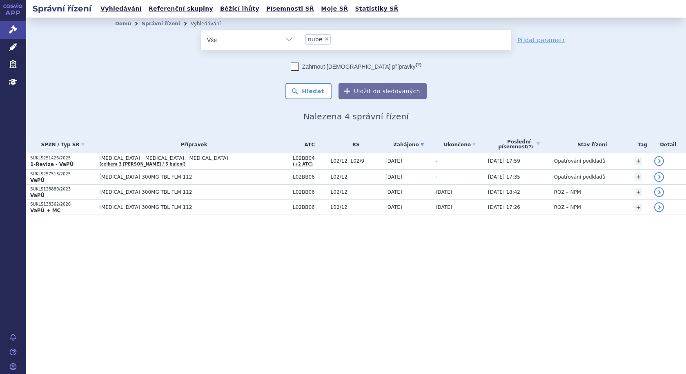 The height and width of the screenshot is (374, 686). Describe the element at coordinates (377, 9) in the screenshot. I see `a: Statistiky SŘ` at that location.